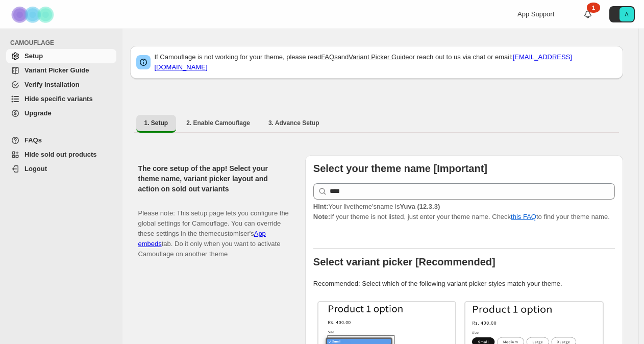 This screenshot has width=644, height=344. What do you see at coordinates (218, 123) in the screenshot?
I see `span: 2. Enable Camouflage` at bounding box center [218, 123].